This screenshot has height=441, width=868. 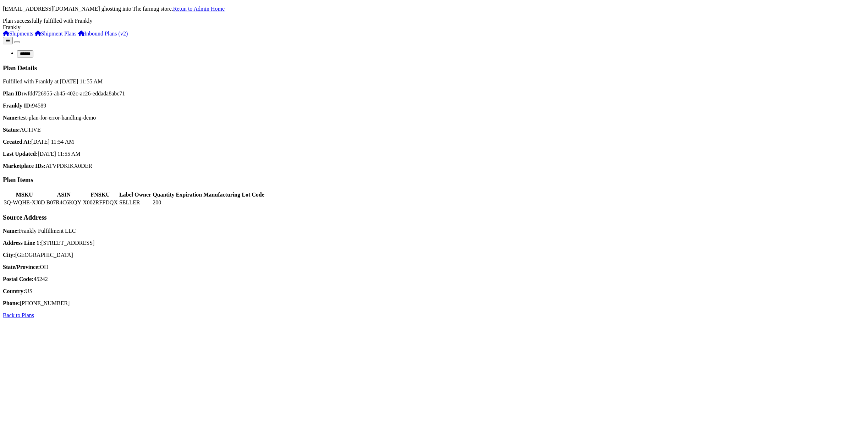 I want to click on th: ASIN, so click(x=64, y=195).